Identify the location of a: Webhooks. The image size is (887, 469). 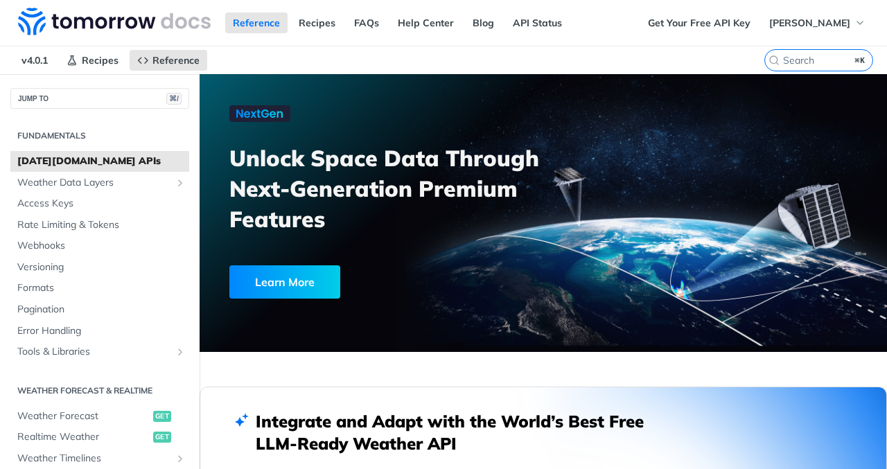
(100, 246).